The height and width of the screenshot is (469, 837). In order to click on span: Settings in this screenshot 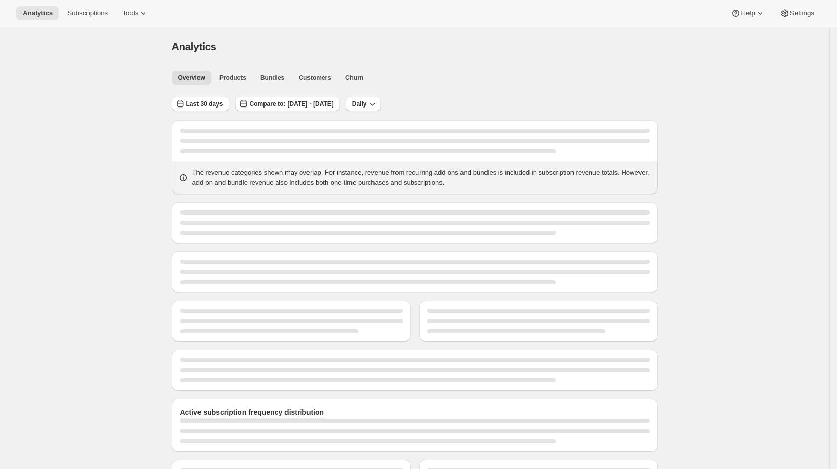, I will do `click(802, 13)`.